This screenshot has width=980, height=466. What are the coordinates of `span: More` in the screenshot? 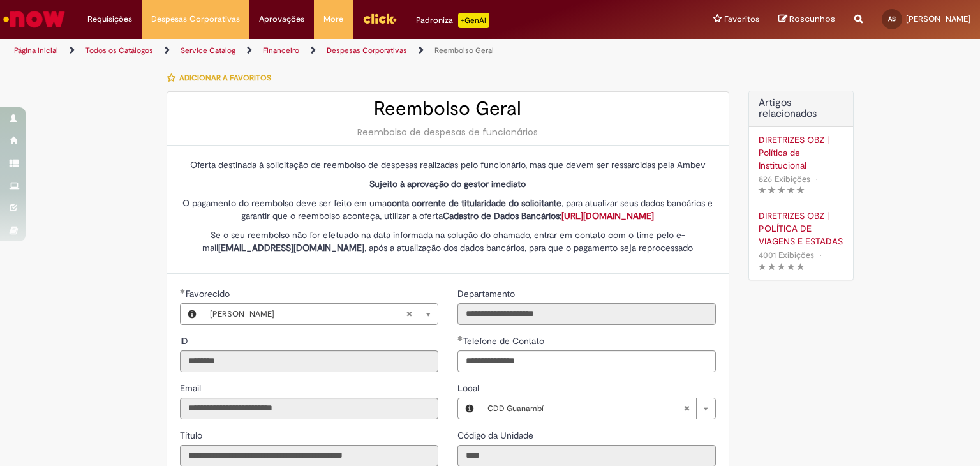 It's located at (333, 19).